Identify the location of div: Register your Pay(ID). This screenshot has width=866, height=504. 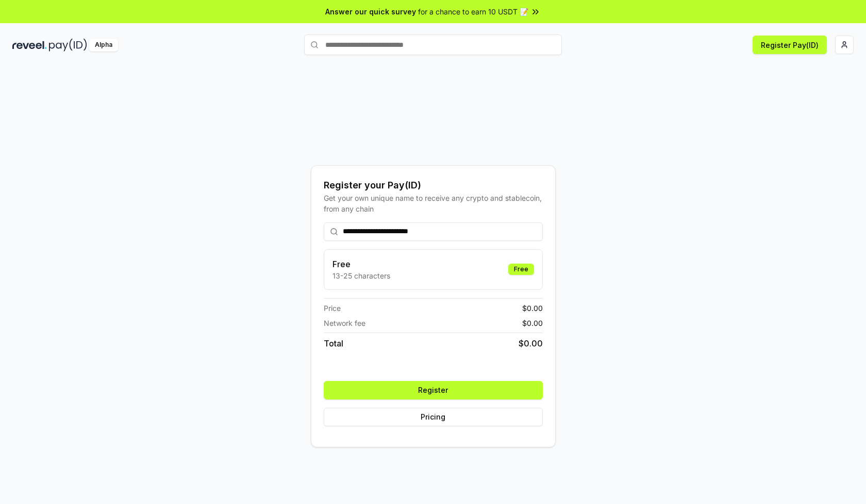
(433, 185).